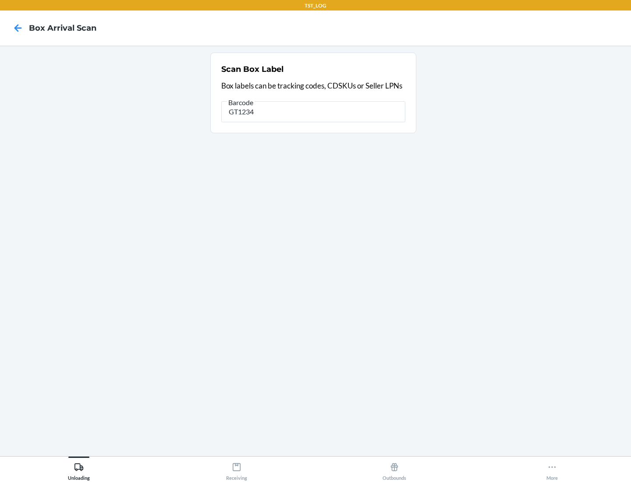 The width and height of the screenshot is (631, 482). Describe the element at coordinates (552, 470) in the screenshot. I see `div: More` at that location.